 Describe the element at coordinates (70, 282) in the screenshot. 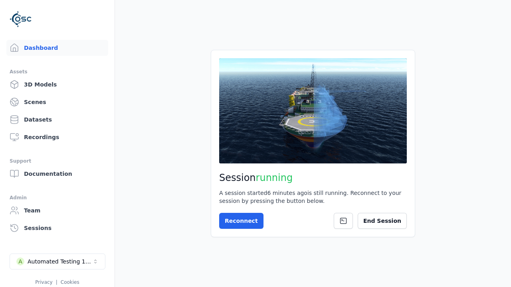

I see `a: Cookies` at that location.